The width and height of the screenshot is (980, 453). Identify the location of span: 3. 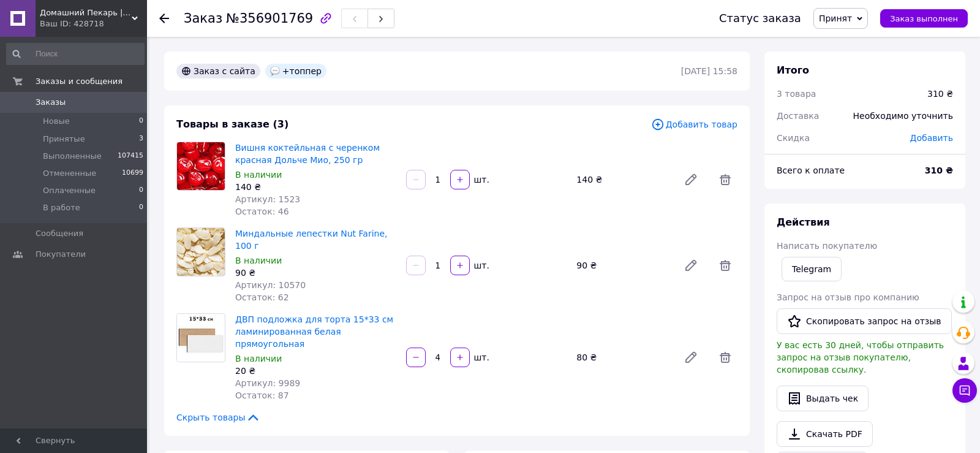
(141, 139).